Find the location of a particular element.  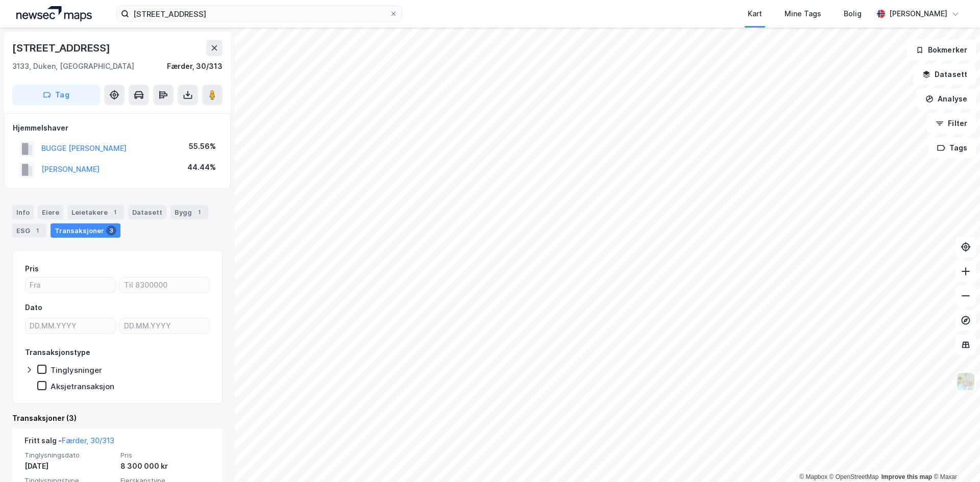

span: Tinglysningsdato is located at coordinates (69, 455).